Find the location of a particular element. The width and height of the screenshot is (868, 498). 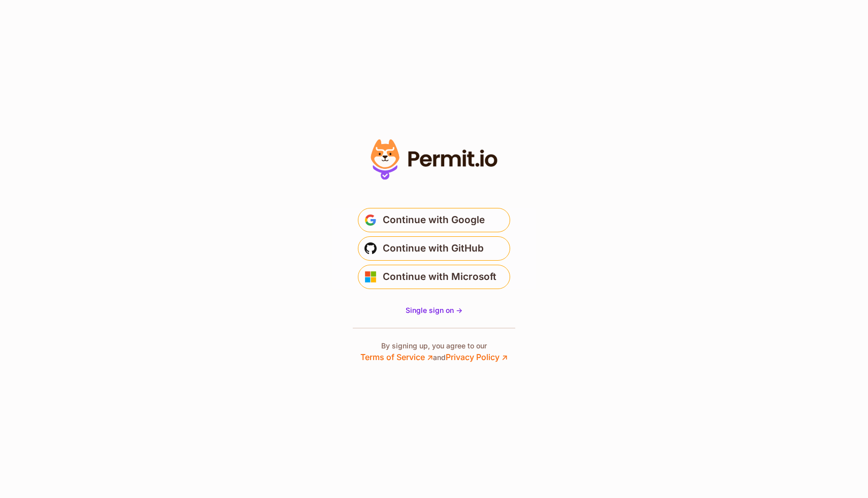

p: By signing up, you agree to our and is located at coordinates (434, 352).